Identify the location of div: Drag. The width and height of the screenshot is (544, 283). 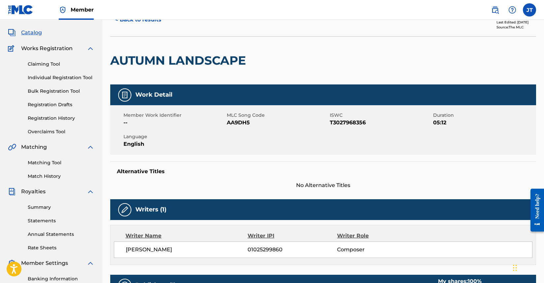
(515, 268).